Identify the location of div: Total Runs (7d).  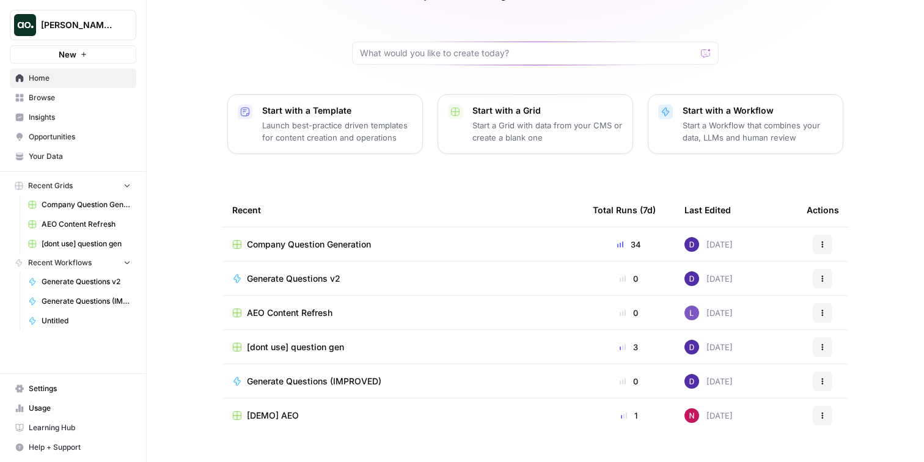
(624, 210).